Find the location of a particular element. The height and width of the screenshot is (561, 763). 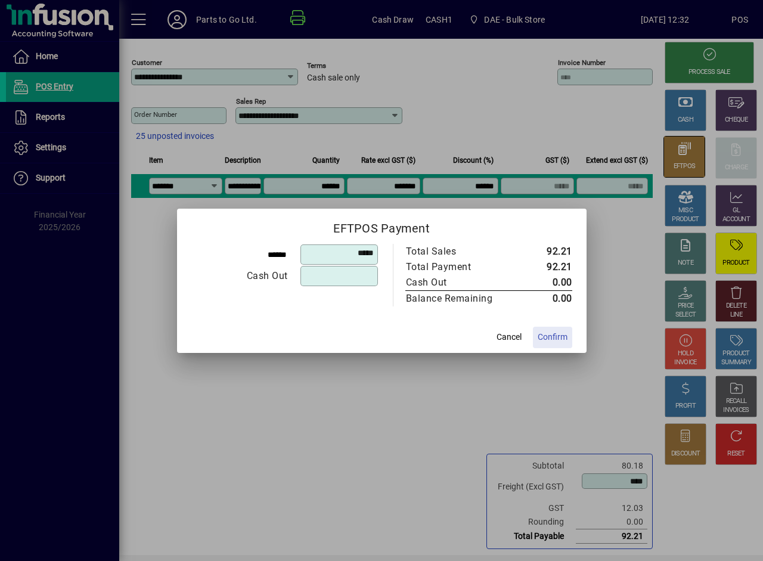

td: Total Payment is located at coordinates (462, 267).